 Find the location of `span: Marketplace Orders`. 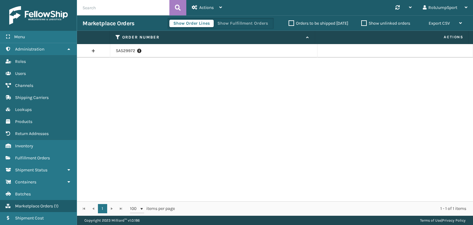

span: Marketplace Orders is located at coordinates (34, 206).